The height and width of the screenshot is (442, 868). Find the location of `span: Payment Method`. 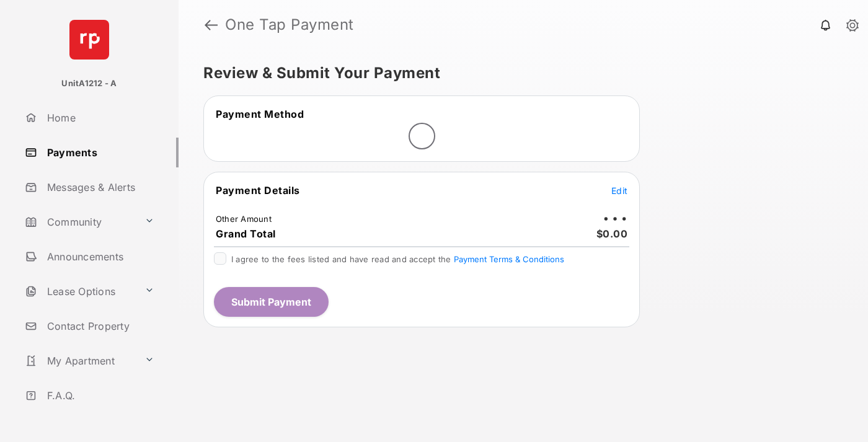

span: Payment Method is located at coordinates (260, 114).